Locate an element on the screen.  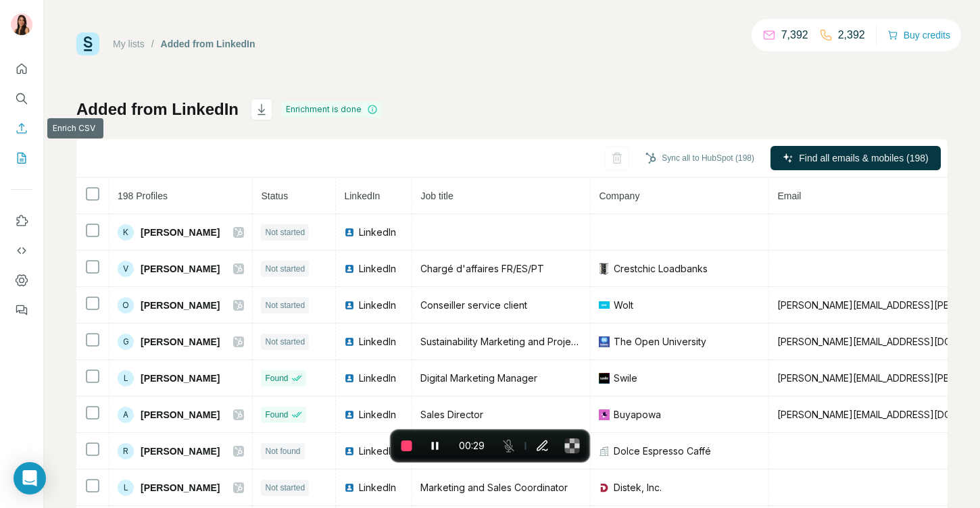
span: Distek, Inc. is located at coordinates (637, 488).